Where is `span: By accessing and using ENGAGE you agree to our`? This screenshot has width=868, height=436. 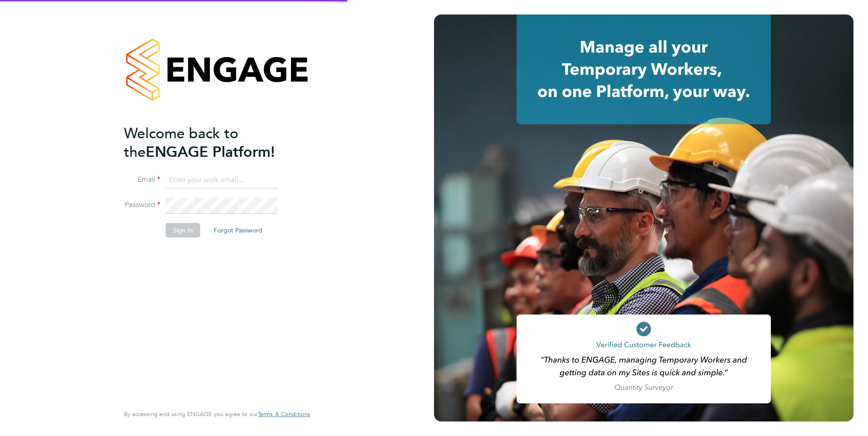
span: By accessing and using ENGAGE you agree to our is located at coordinates (217, 414).